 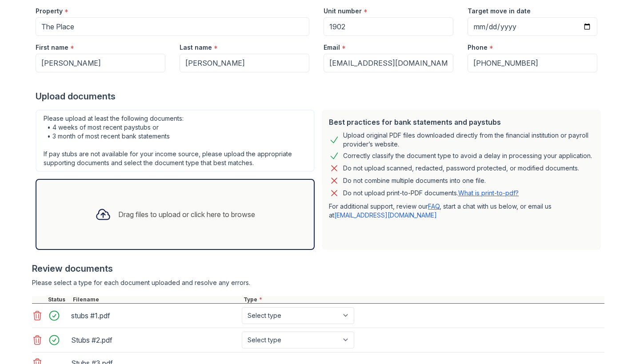 I want to click on label: Phone, so click(x=477, y=48).